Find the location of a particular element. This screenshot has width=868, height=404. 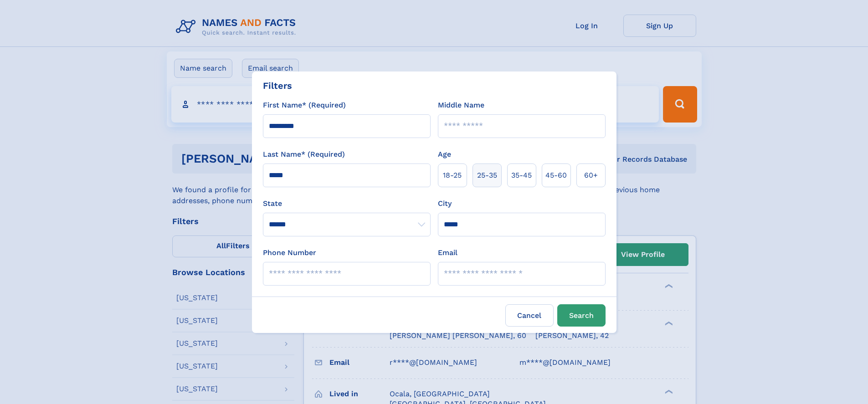

label: Email is located at coordinates (447, 252).